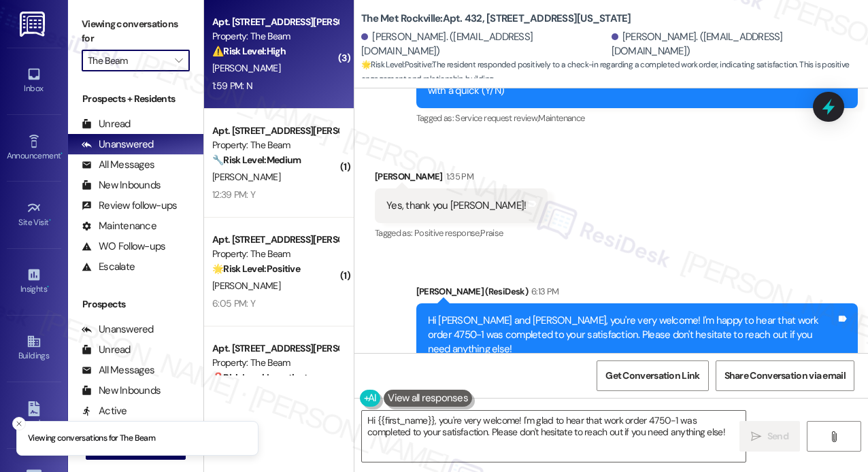  I want to click on div: 12:39 PM: Y, so click(234, 195).